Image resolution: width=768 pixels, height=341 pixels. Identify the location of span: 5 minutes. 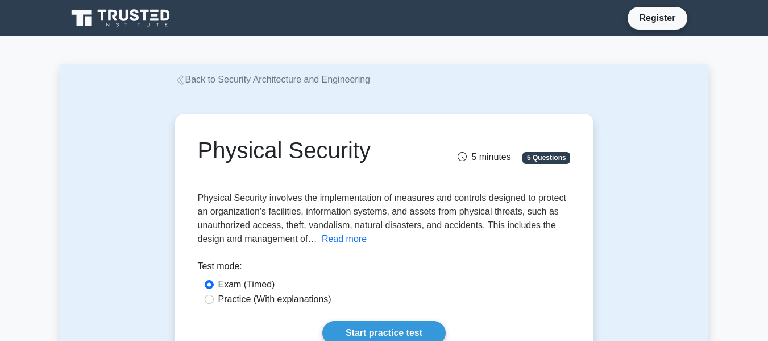
(484, 156).